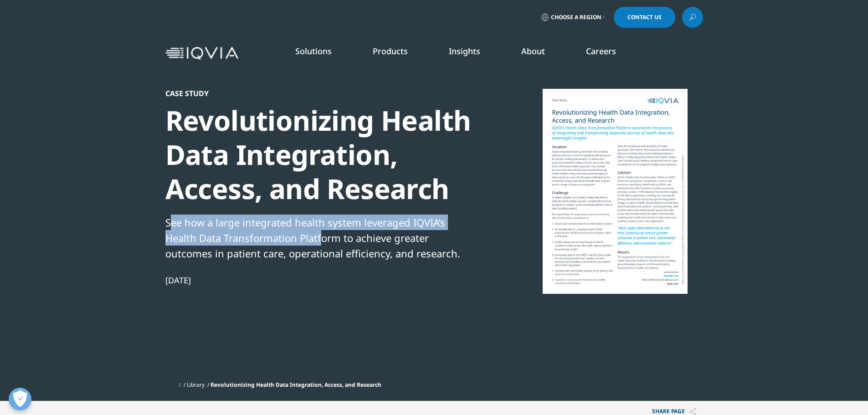  Describe the element at coordinates (321, 238) in the screenshot. I see `div: See how a large integrated health system leveraged IQVIA’s Health Data Transformation Platform to...` at that location.